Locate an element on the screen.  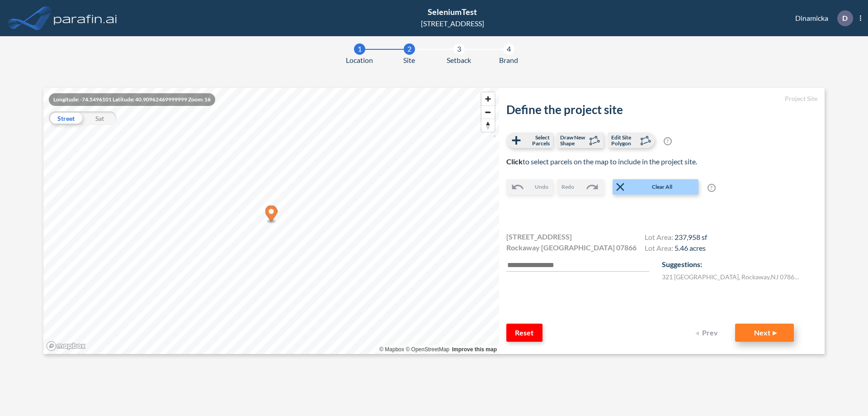
button: Reset is located at coordinates (525, 333).